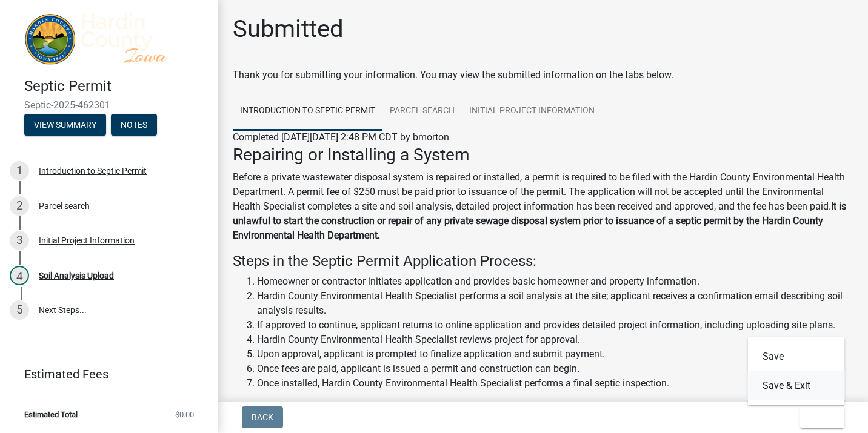 The image size is (868, 433). I want to click on span: Septic-2025-462301, so click(109, 105).